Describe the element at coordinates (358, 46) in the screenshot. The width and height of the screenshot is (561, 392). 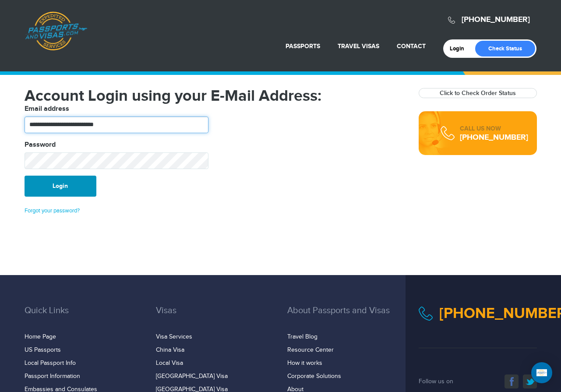
I see `a: Travel Visas` at that location.